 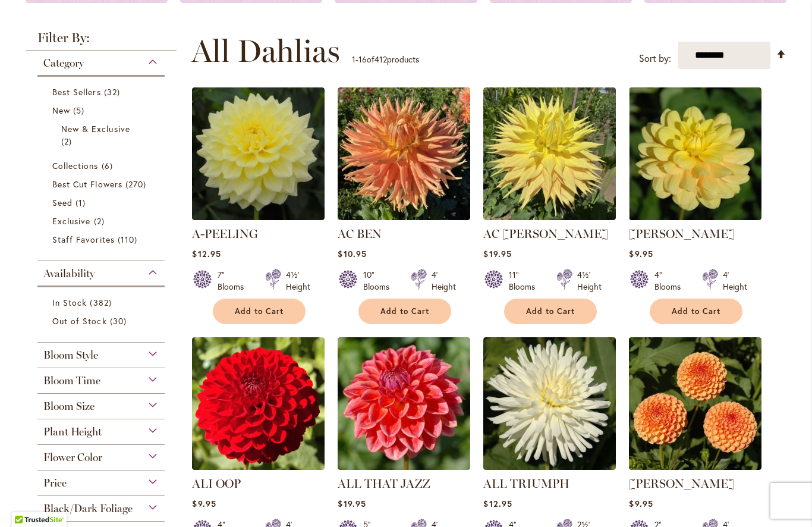 What do you see at coordinates (101, 41) in the screenshot?
I see `strong: Filter By:` at bounding box center [101, 41].